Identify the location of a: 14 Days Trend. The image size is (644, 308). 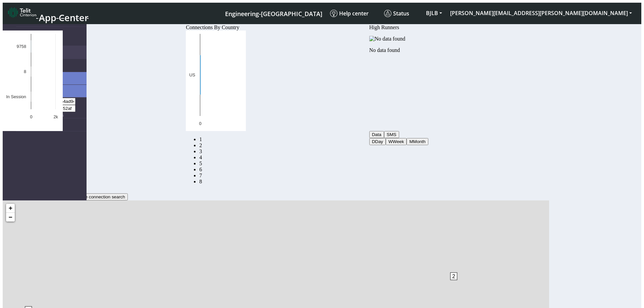
(201, 169).